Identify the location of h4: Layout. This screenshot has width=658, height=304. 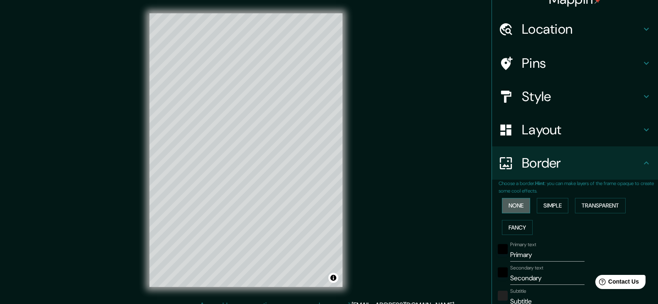
(582, 130).